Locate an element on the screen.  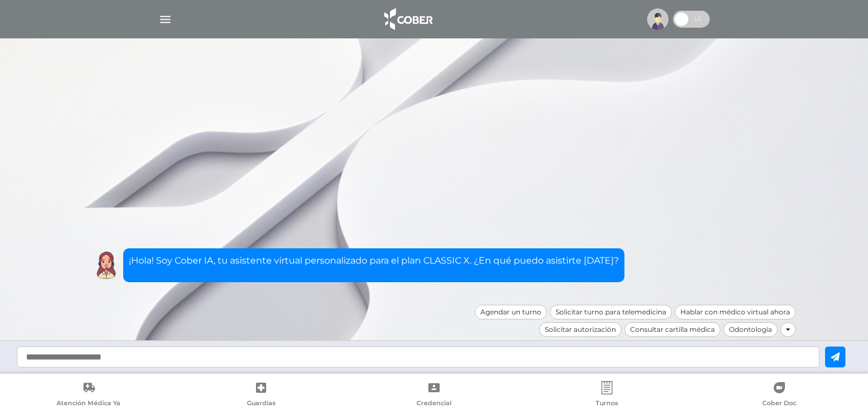
a: Guardias is located at coordinates (262, 395).